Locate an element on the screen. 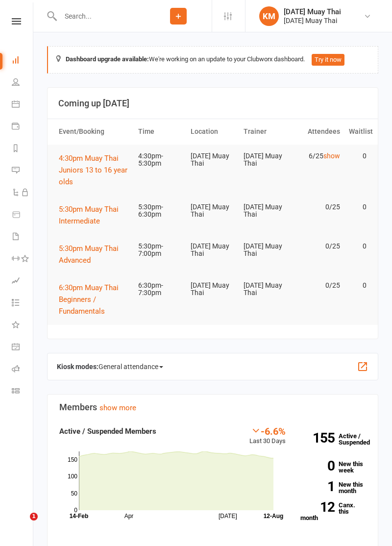  a: Dashboard is located at coordinates (22, 61).